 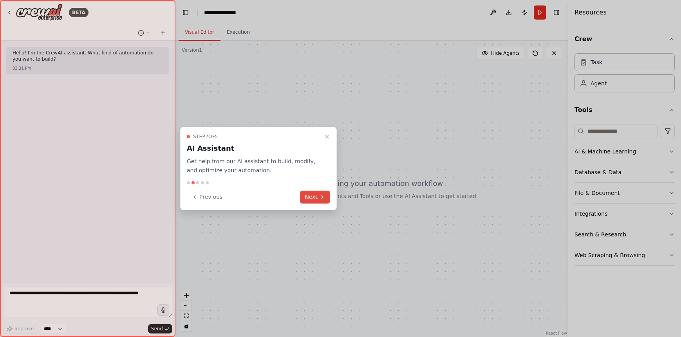 I want to click on span: Step 2 of 5, so click(x=206, y=137).